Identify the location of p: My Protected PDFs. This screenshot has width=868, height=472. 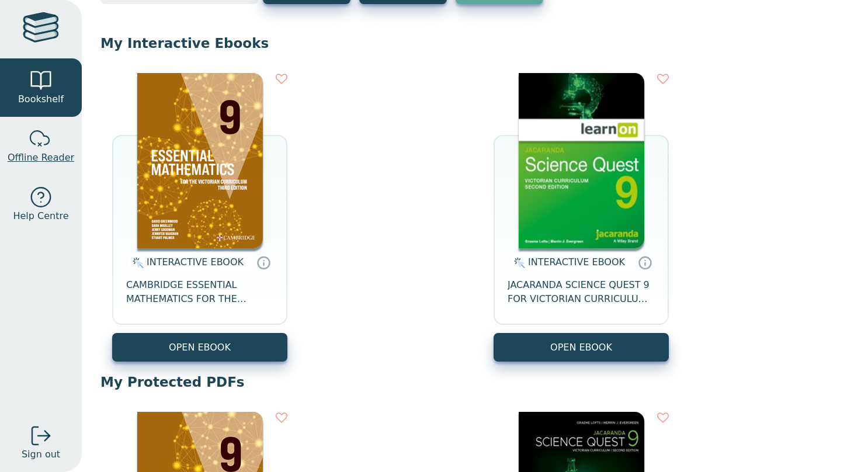
(475, 382).